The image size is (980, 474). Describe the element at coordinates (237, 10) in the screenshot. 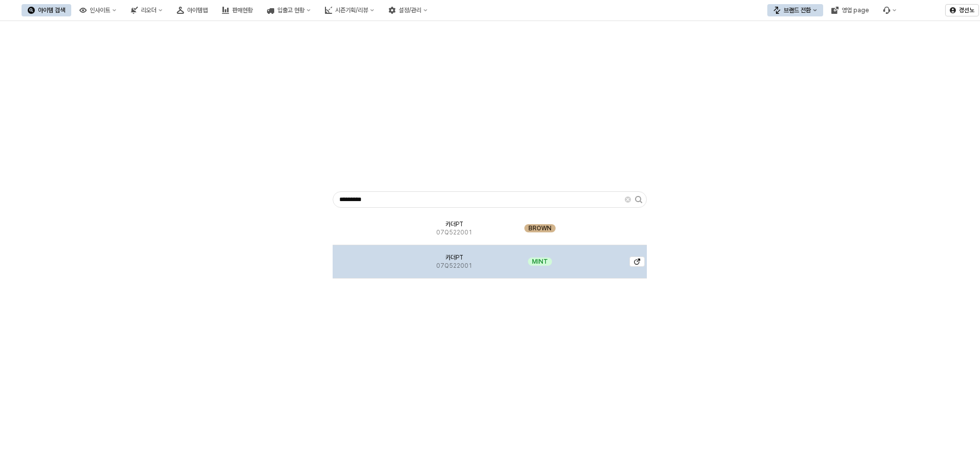

I see `button: 판매현황` at that location.